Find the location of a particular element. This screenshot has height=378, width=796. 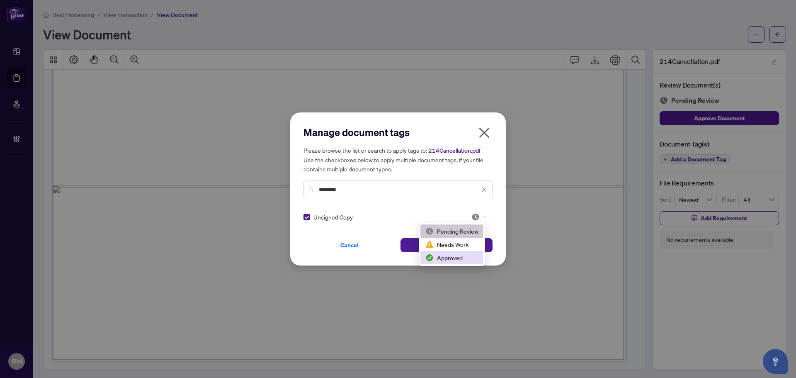

button: Cancel is located at coordinates (349, 245).